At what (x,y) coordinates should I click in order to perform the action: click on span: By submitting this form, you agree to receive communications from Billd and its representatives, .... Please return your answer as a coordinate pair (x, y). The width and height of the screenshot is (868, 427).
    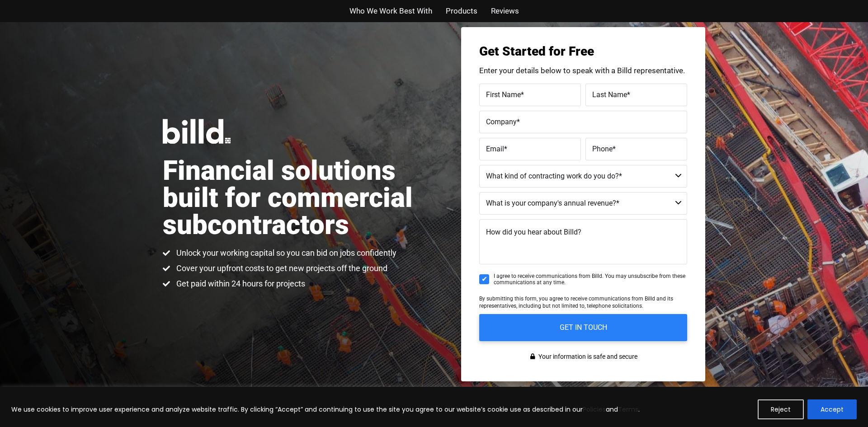
    Looking at the image, I should click on (576, 302).